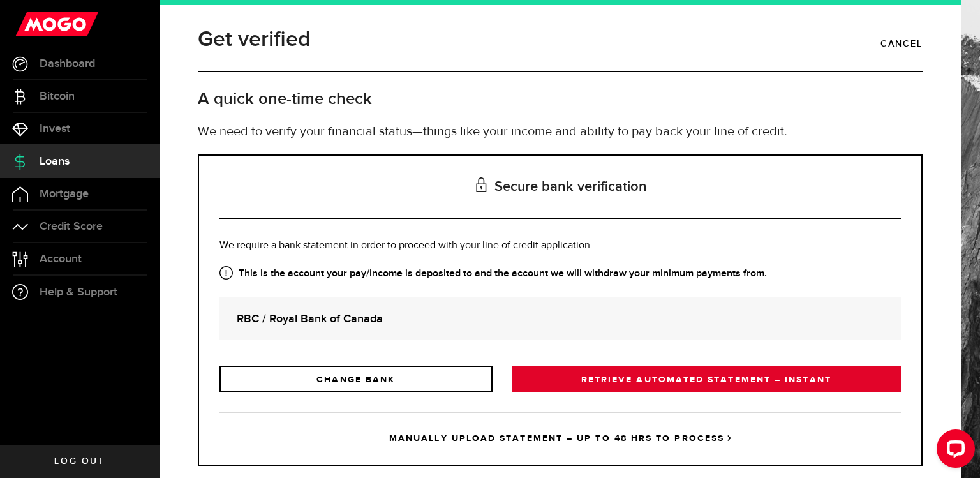 Image resolution: width=980 pixels, height=478 pixels. I want to click on span: Invest, so click(55, 129).